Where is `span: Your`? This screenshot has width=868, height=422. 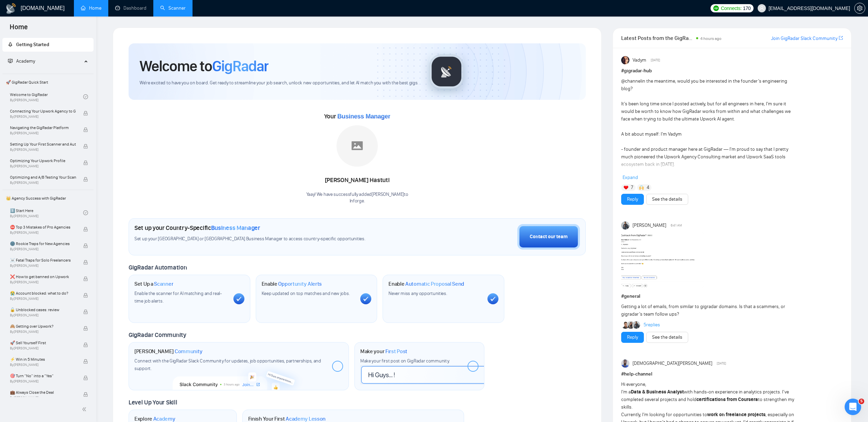
span: Your is located at coordinates (358, 116).